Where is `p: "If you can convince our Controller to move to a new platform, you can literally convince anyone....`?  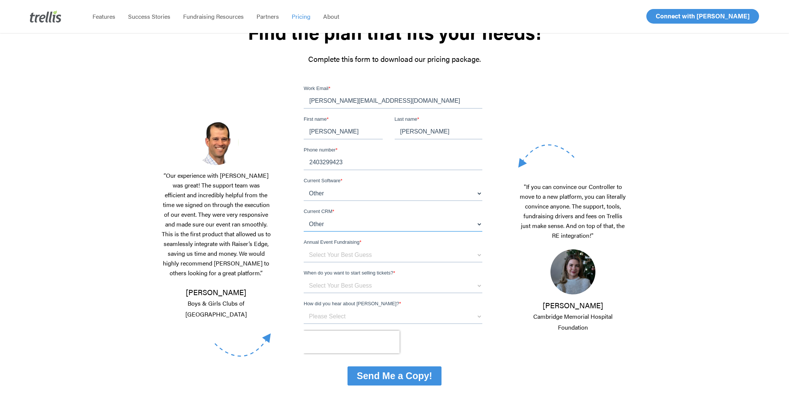 p: "If you can convince our Controller to move to a new platform, you can literally convince anyone.... is located at coordinates (573, 215).